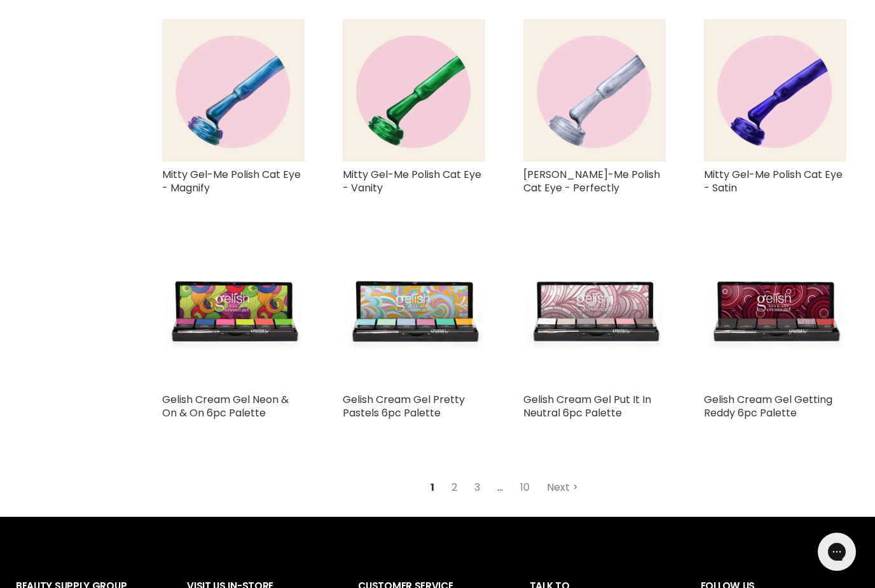  Describe the element at coordinates (414, 90) in the screenshot. I see `img: Mitty Gel-Me Polish Cat Eye - Vanity` at that location.